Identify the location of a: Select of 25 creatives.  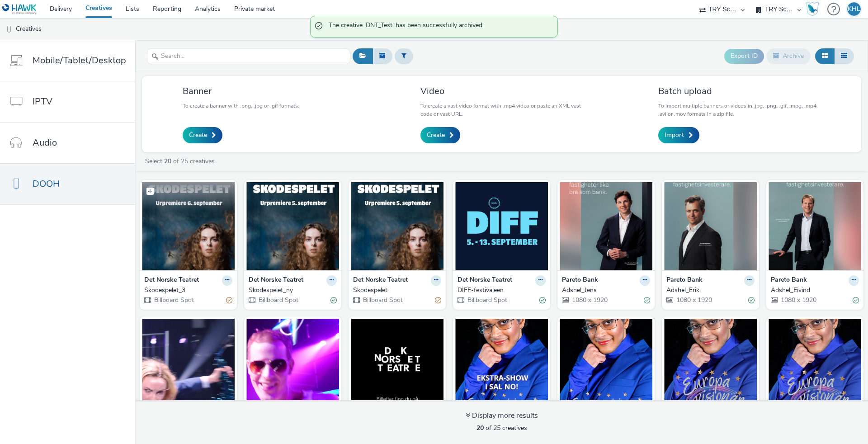
(181, 161).